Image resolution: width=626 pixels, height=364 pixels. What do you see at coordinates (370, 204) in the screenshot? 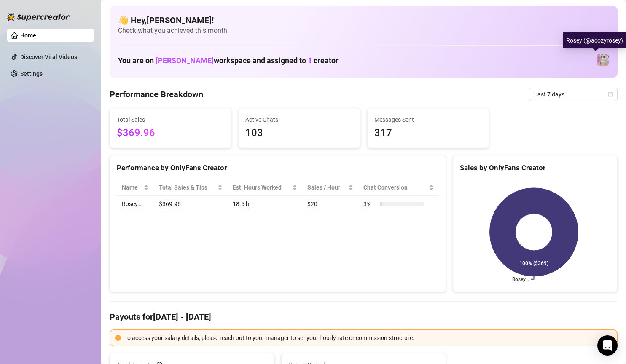
I see `span: 3 %` at bounding box center [370, 204].